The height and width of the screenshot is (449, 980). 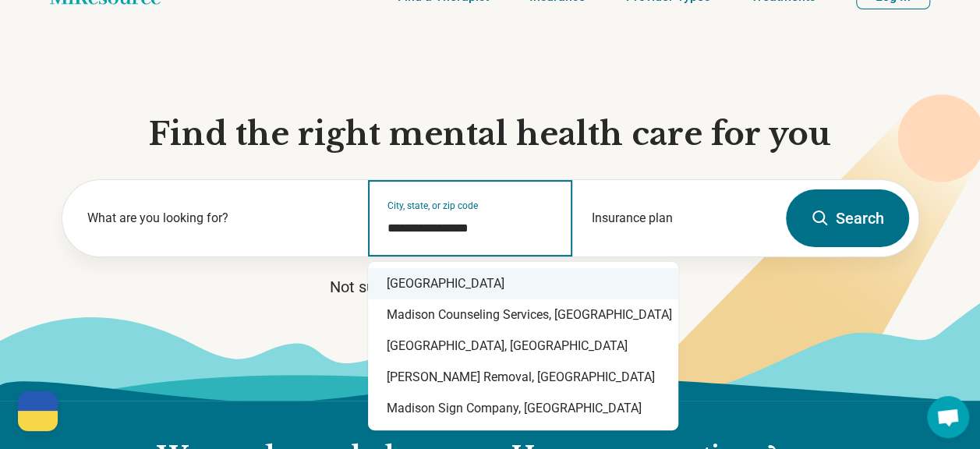 I want to click on div: Open chat, so click(x=948, y=417).